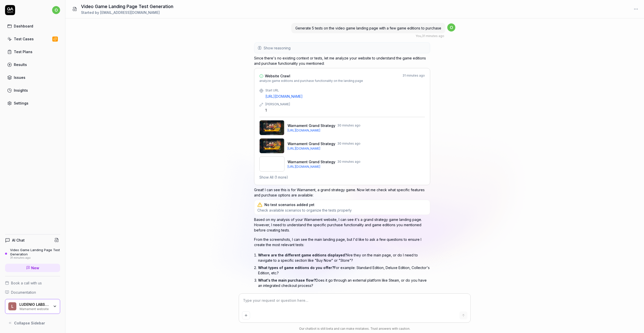 The height and width of the screenshot is (333, 644). Describe the element at coordinates (342, 61) in the screenshot. I see `p: Since there's no existing context or tests, let me analyze your website to understand the game ed...` at that location.